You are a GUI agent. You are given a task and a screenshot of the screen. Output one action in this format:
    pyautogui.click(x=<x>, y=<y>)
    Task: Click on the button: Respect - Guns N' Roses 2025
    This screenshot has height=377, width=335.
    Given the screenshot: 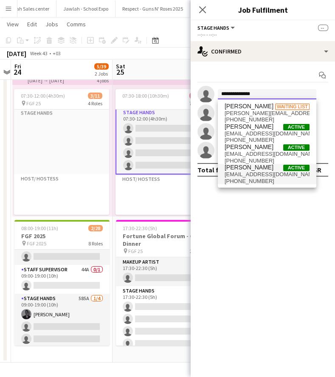 What is the action you would take?
    pyautogui.click(x=153, y=8)
    